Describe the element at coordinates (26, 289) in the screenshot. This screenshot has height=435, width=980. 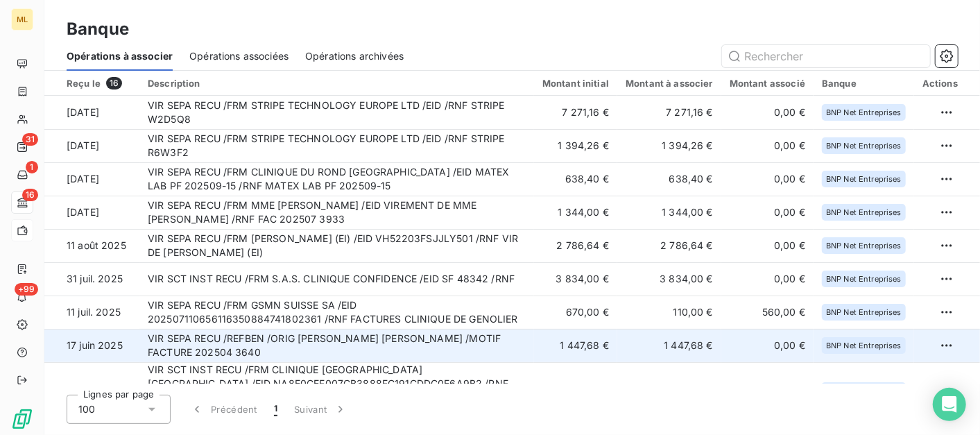
I see `span: +99` at that location.